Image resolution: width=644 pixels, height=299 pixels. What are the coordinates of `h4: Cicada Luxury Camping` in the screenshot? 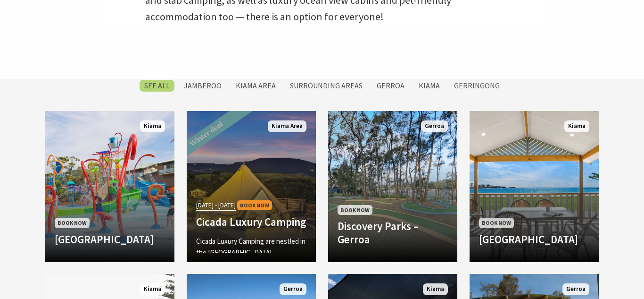 It's located at (251, 222).